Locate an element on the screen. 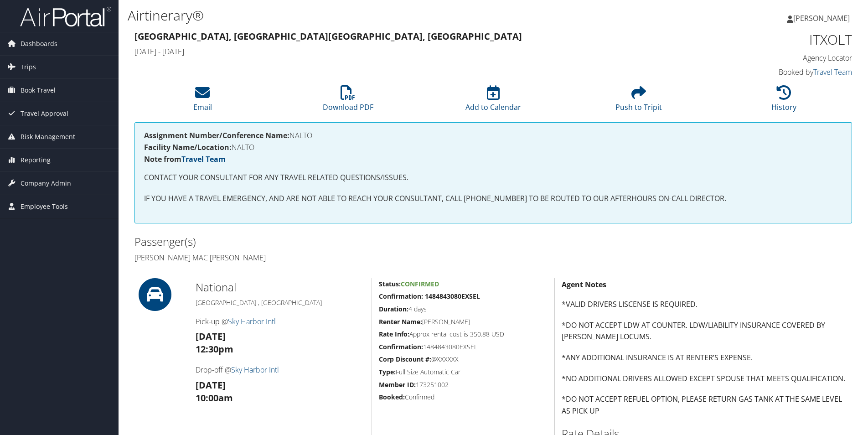 Image resolution: width=868 pixels, height=435 pixels. span: Risk Management is located at coordinates (48, 137).